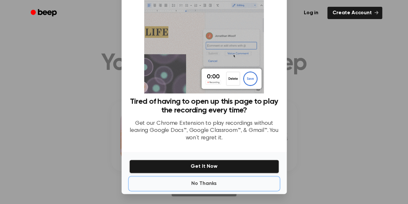 Image resolution: width=408 pixels, height=204 pixels. I want to click on button: No Thanks, so click(204, 183).